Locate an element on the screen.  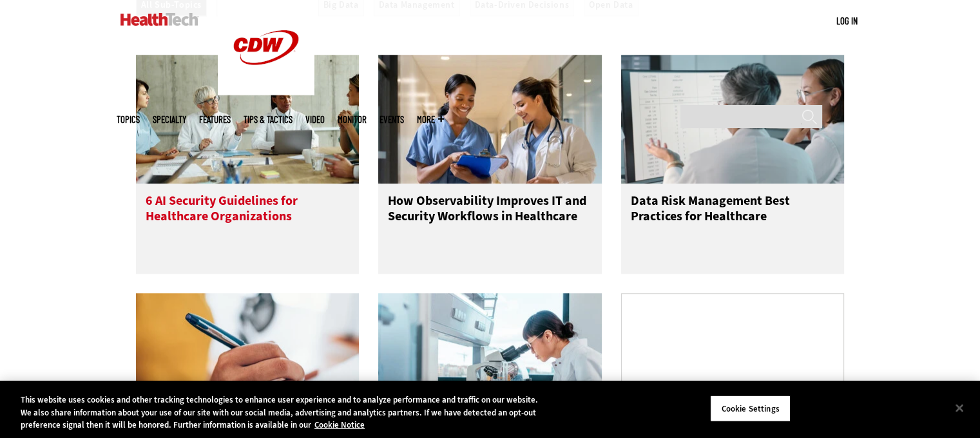
a: Log in is located at coordinates (846, 20).